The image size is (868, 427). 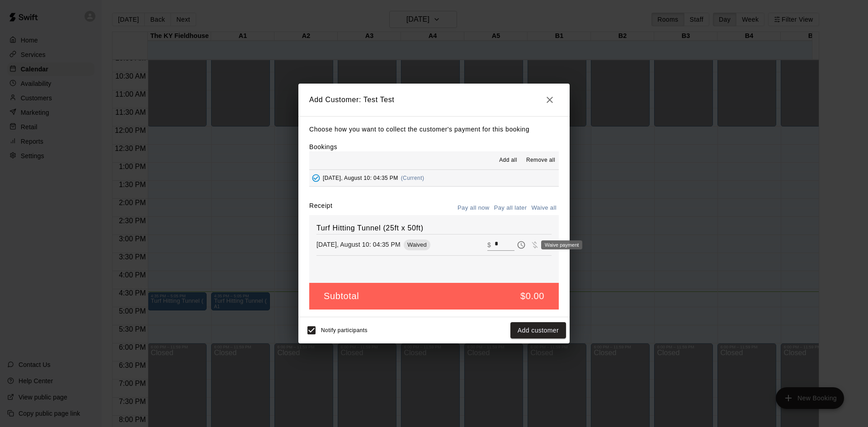 I want to click on h2: Add Customer: Test Test, so click(x=434, y=100).